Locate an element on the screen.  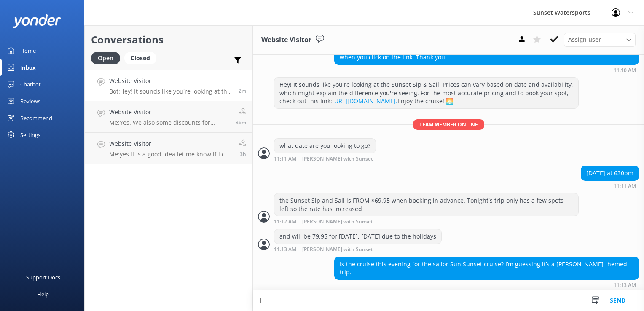
span: Aug 29 2025 07:13am (UTC -05:00) America/Cancun is located at coordinates (243, 154).